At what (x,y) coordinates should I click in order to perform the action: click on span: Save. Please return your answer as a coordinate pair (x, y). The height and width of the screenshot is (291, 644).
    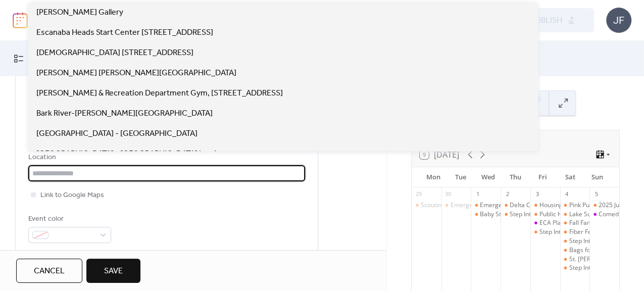
    Looking at the image, I should click on (113, 271).